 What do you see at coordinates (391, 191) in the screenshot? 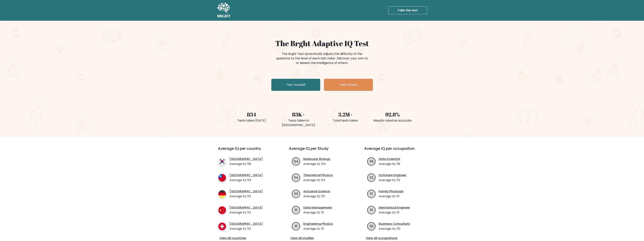
I see `a: Family Physician` at bounding box center [391, 191].